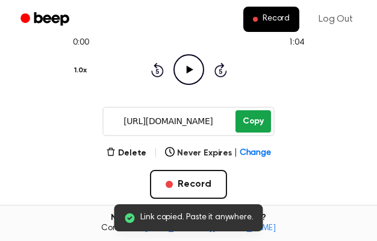  I want to click on span: Record, so click(276, 19).